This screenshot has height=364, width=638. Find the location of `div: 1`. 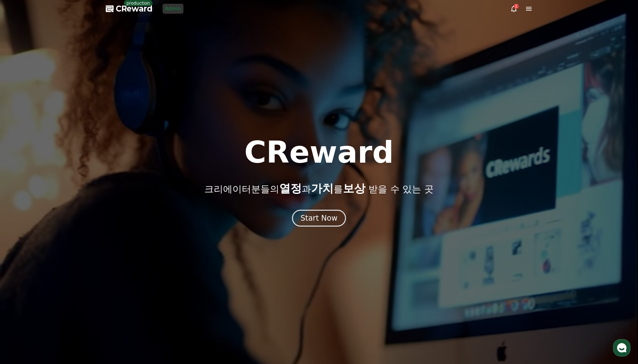

div: 1 is located at coordinates (517, 6).